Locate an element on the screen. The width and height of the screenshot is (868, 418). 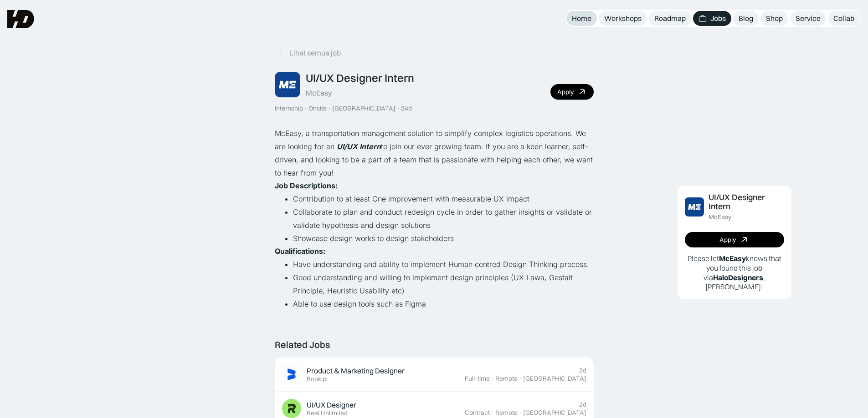
div: 24d is located at coordinates (407, 108).